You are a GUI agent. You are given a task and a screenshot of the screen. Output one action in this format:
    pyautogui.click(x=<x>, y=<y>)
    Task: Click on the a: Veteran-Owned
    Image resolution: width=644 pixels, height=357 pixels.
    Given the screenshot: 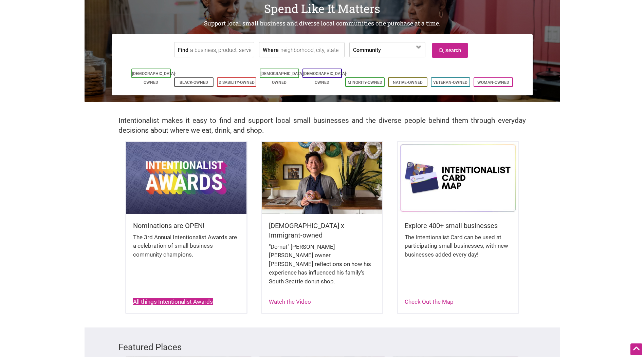 What is the action you would take?
    pyautogui.click(x=450, y=83)
    